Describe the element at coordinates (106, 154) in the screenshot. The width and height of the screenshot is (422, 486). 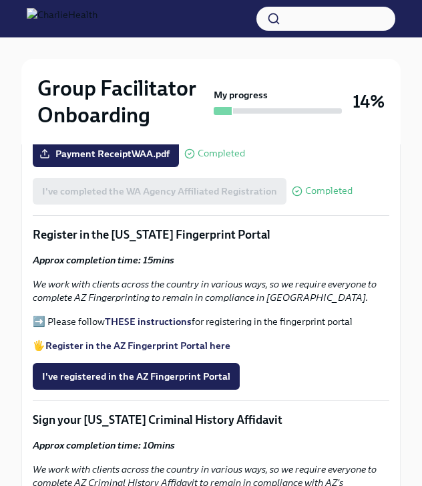
I see `span: Payment ReceiptWAA.pdf` at that location.